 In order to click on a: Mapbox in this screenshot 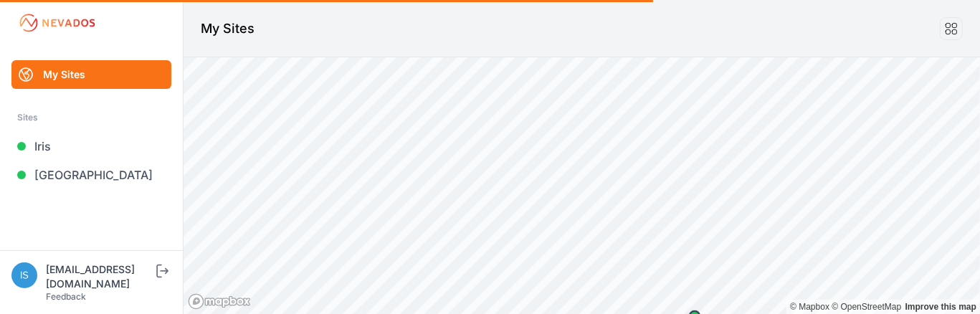, I will do `click(810, 307)`.